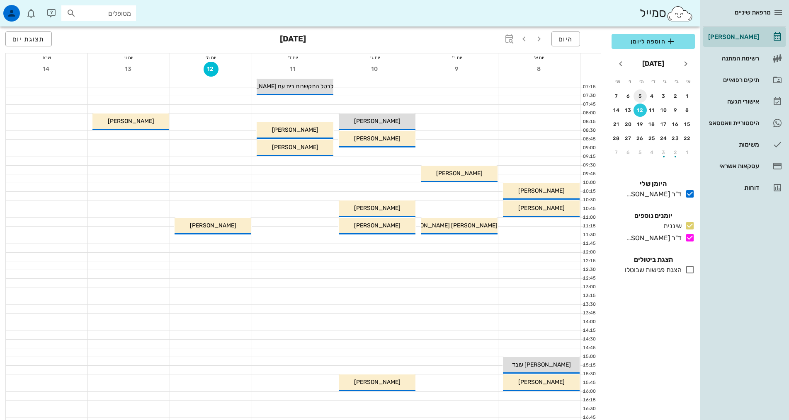  What do you see at coordinates (687, 110) in the screenshot?
I see `div: 8` at bounding box center [687, 110].